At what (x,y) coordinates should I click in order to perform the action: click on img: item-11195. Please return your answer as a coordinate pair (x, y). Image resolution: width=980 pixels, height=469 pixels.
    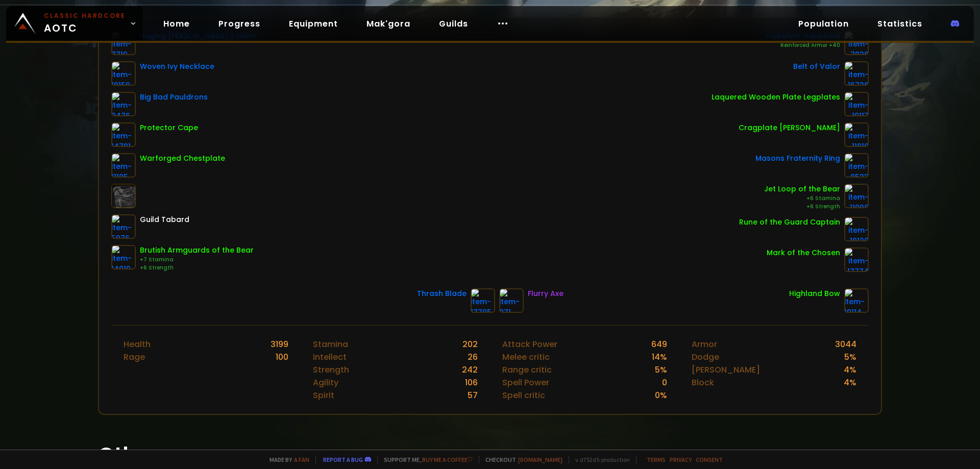
    Looking at the image, I should click on (124, 165).